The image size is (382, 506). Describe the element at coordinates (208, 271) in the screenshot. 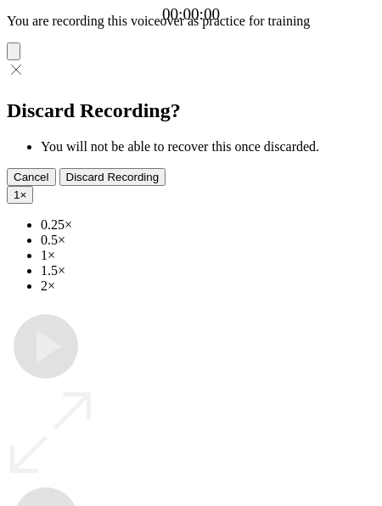

I see `li: 1.5×` at that location.